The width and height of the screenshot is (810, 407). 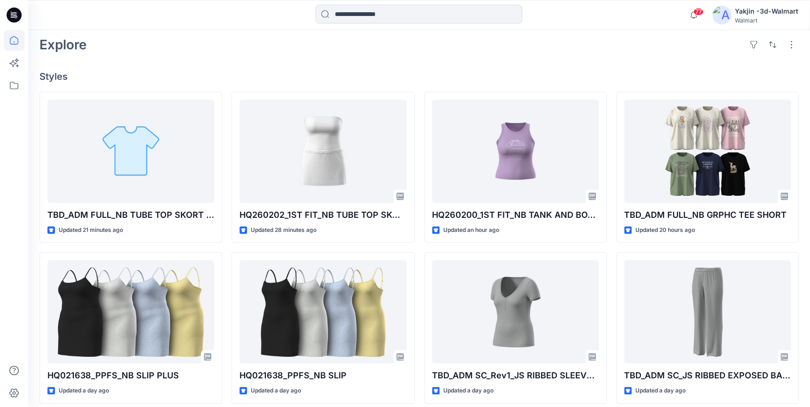 I want to click on p: TBD_ADM FULL_NB TUBE TOP SKORT SET, so click(x=130, y=215).